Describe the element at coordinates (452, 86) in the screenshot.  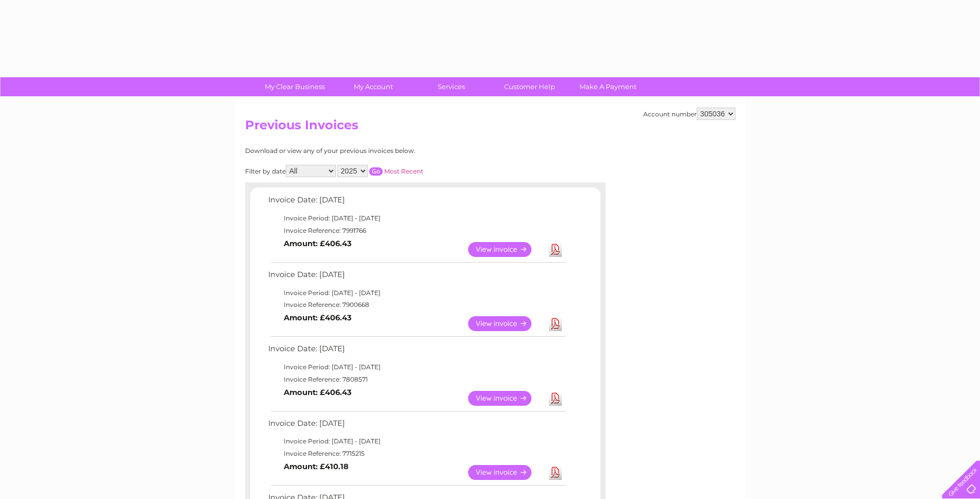
I see `a: Services` at that location.